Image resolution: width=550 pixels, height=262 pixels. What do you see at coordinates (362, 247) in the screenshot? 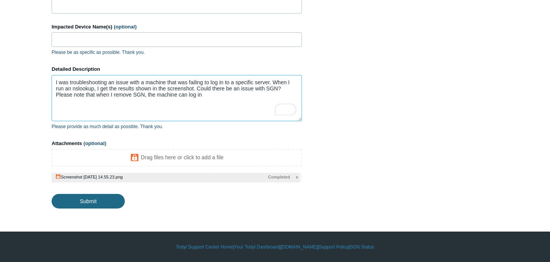
I see `a: SGN Status` at bounding box center [362, 247].